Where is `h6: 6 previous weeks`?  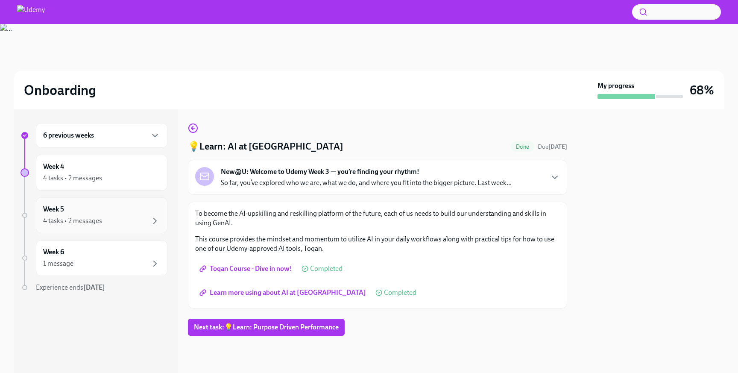
h6: 6 previous weeks is located at coordinates (68, 135).